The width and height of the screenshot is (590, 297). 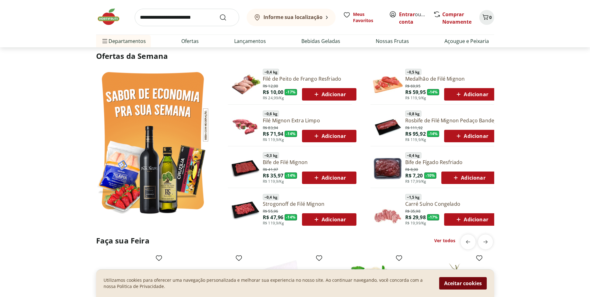 I want to click on span: R$ 47,96, so click(x=273, y=217).